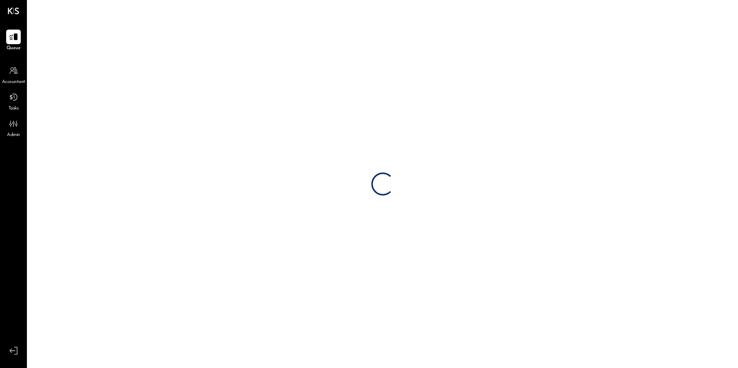  Describe the element at coordinates (13, 75) in the screenshot. I see `a: Accountant` at that location.